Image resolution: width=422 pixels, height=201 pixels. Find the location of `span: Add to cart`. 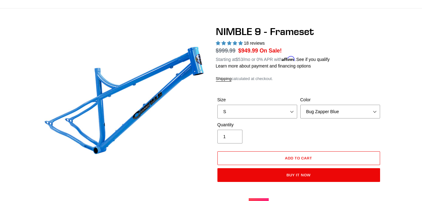

span: Add to cart is located at coordinates (298, 158).